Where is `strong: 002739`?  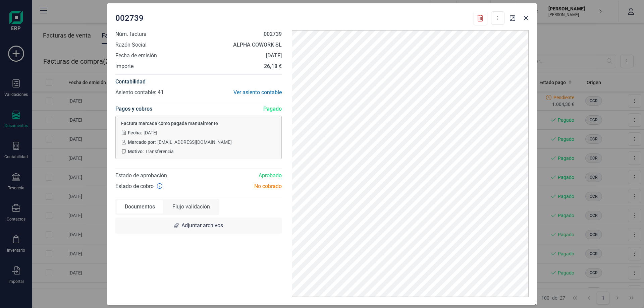 strong: 002739 is located at coordinates (272, 34).